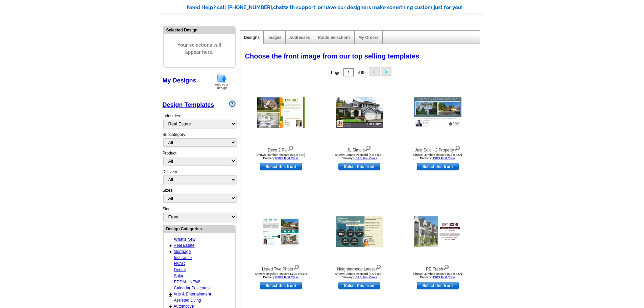 This screenshot has height=308, width=644. What do you see at coordinates (183, 258) in the screenshot?
I see `a: Insurance` at bounding box center [183, 258].